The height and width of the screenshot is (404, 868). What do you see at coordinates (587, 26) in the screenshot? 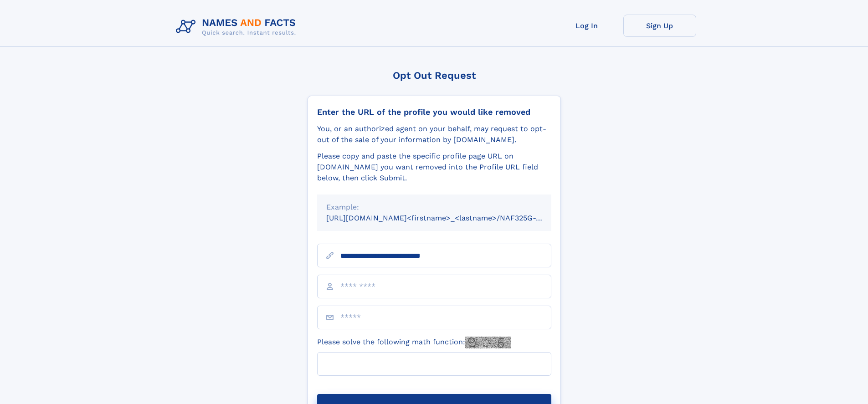
I see `a: Log In` at bounding box center [587, 26].